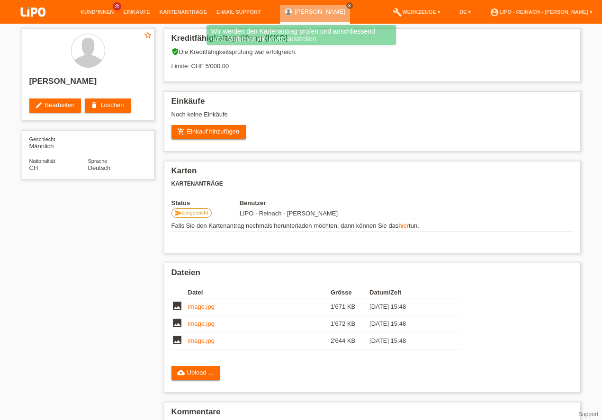 The height and width of the screenshot is (420, 602). Describe the element at coordinates (42, 139) in the screenshot. I see `span: Geschlecht` at that location.